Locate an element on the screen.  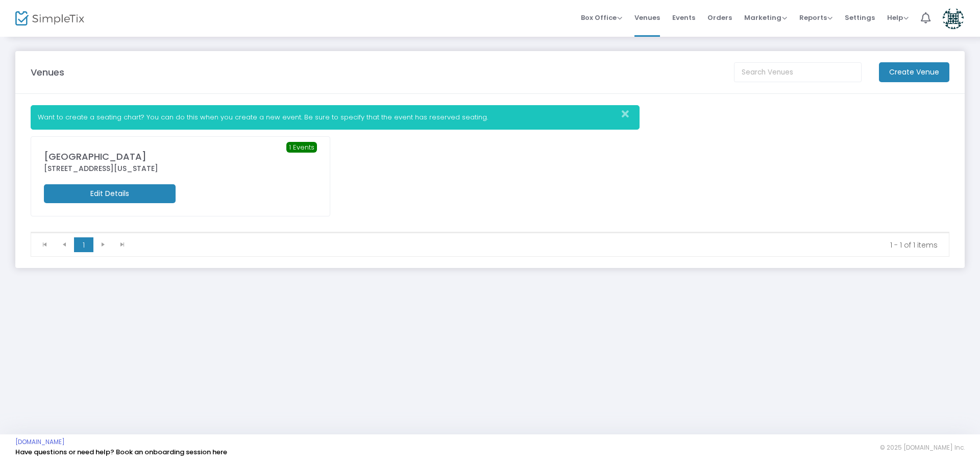
div: Data table is located at coordinates (490, 232).